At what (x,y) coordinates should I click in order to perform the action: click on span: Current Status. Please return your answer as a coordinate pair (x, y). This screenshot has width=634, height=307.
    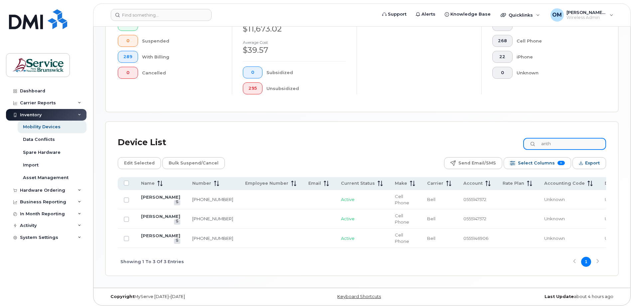
    Looking at the image, I should click on (358, 184).